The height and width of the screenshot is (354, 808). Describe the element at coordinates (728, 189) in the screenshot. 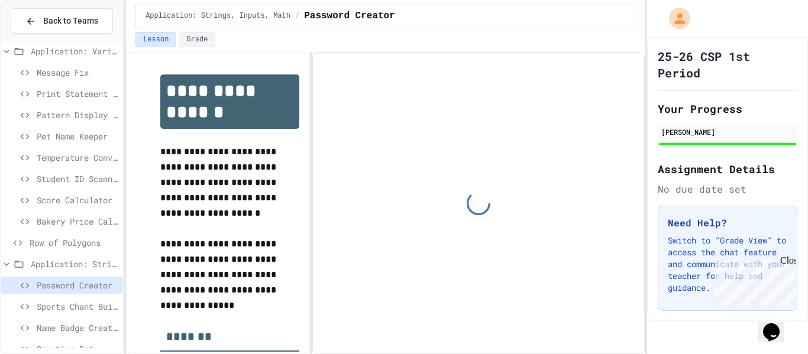

I see `div: No due date set` at that location.